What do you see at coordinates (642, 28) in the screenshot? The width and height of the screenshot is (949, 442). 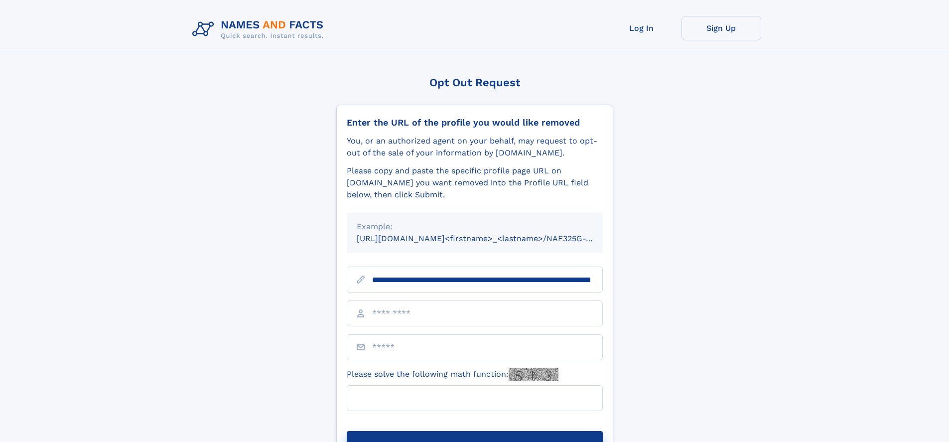 I see `a: Log In` at bounding box center [642, 28].